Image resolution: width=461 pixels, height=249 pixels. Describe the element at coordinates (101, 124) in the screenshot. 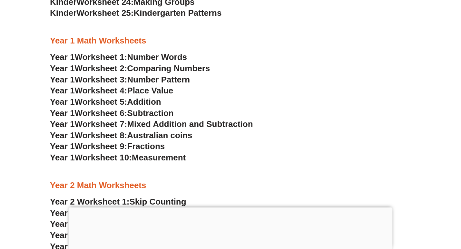

I see `span: Worksheet 7:` at that location.